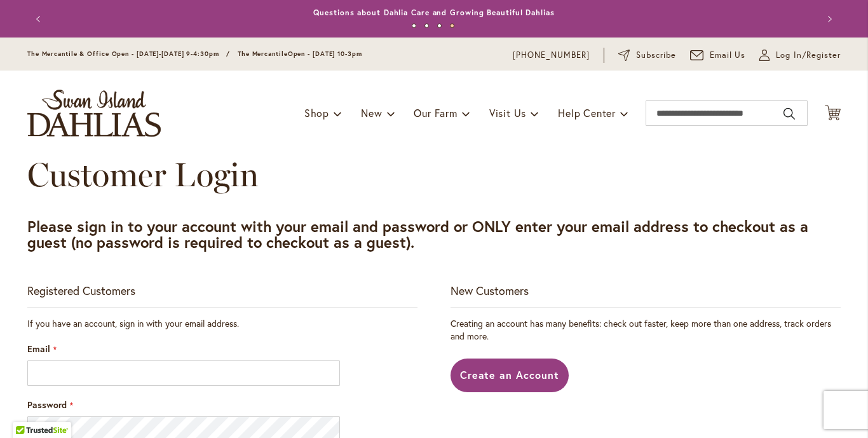  I want to click on span: Log In/Register, so click(808, 56).